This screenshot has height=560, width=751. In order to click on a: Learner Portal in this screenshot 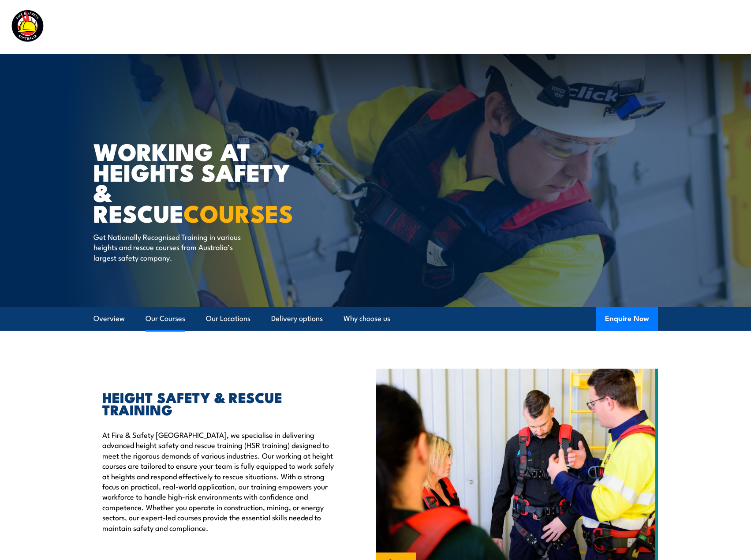, I will do `click(637, 27)`.